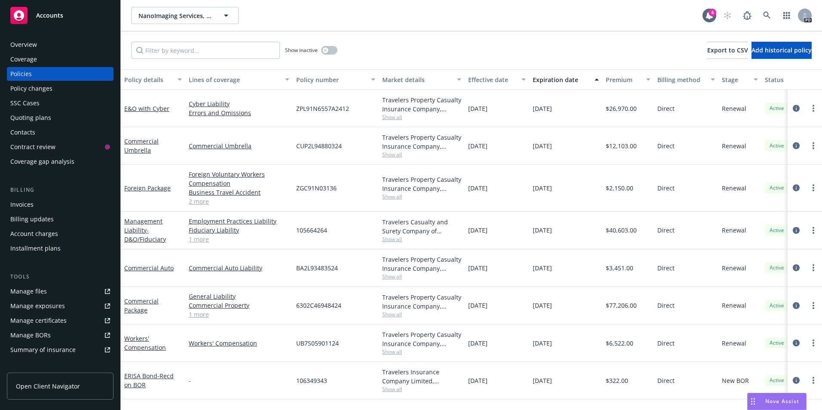 The image size is (822, 410). I want to click on div: Travelers Insurance Company Limited, Travelers Insurance, so click(422, 377).